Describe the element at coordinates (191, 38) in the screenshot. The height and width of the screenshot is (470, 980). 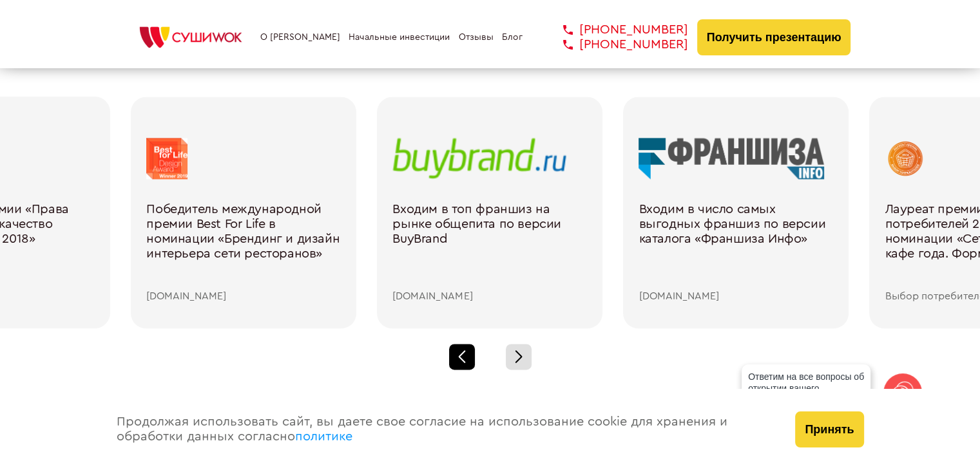
I see `img: СУШИWOK` at that location.